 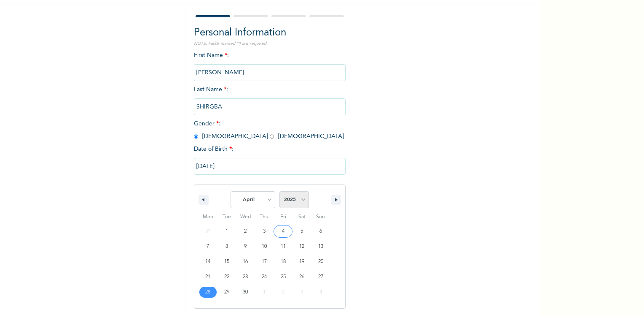 What do you see at coordinates (264, 246) in the screenshot?
I see `button: 10` at bounding box center [264, 246].